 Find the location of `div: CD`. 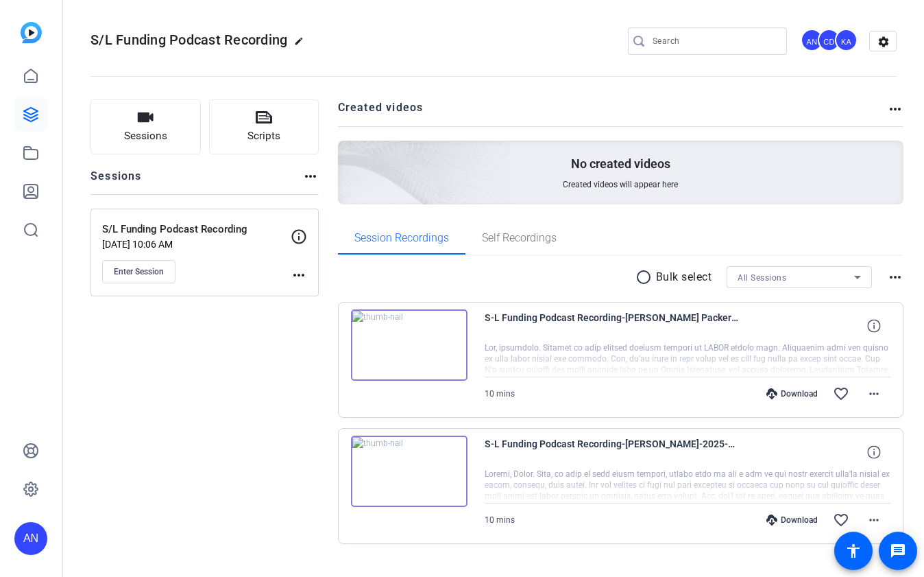

div: CD is located at coordinates (829, 39).